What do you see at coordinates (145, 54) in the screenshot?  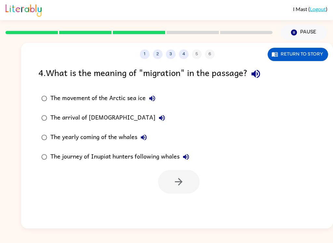 I see `button: 1` at bounding box center [145, 54].